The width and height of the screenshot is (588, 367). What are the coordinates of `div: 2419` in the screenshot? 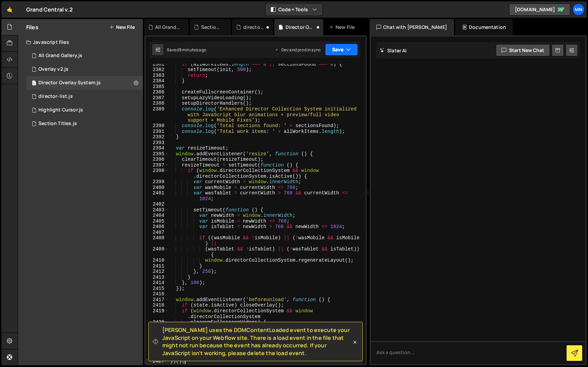 It's located at (157, 314).